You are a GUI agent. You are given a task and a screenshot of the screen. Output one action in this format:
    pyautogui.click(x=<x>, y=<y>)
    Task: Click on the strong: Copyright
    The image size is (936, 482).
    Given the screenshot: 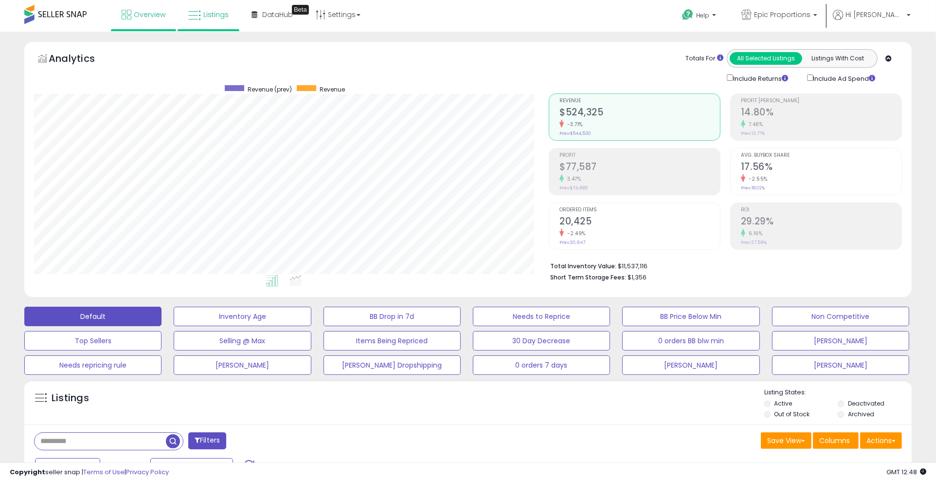 What is the action you would take?
    pyautogui.click(x=27, y=471)
    